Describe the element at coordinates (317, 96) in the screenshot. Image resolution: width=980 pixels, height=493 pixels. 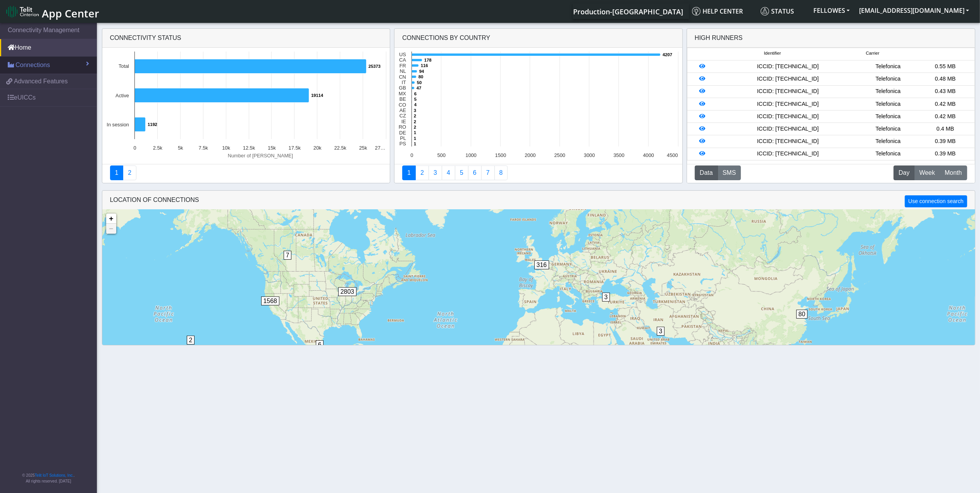
I see `text: 19114` at that location.